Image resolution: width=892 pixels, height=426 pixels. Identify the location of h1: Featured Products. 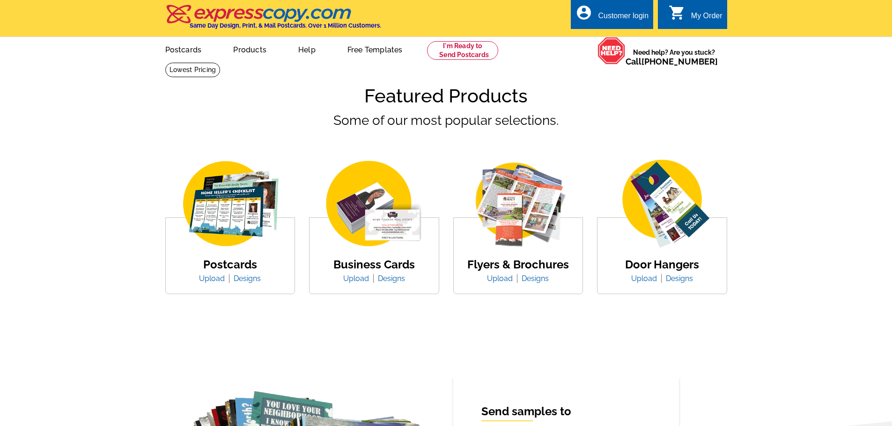
(446, 96).